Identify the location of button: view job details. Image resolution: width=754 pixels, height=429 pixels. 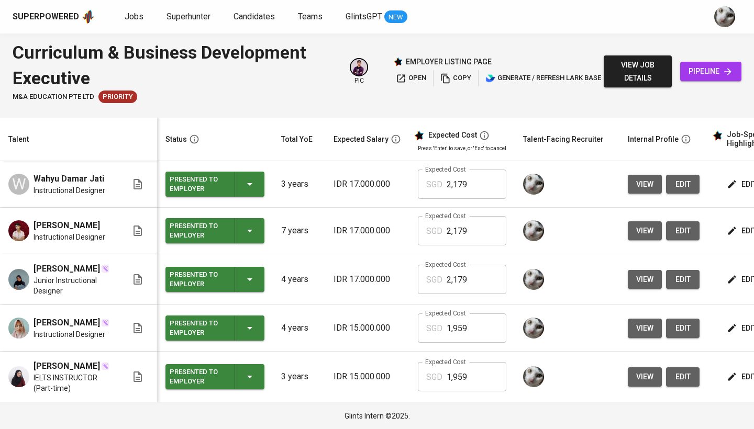
(638, 71).